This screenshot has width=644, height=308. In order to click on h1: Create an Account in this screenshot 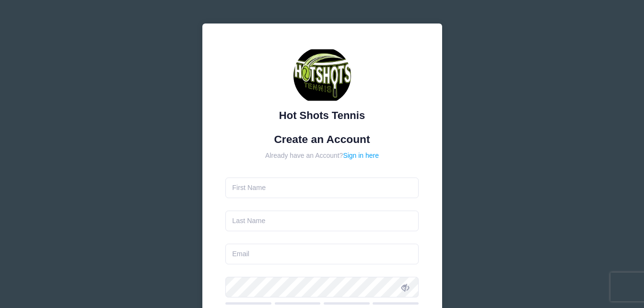, I will do `click(321, 139)`.